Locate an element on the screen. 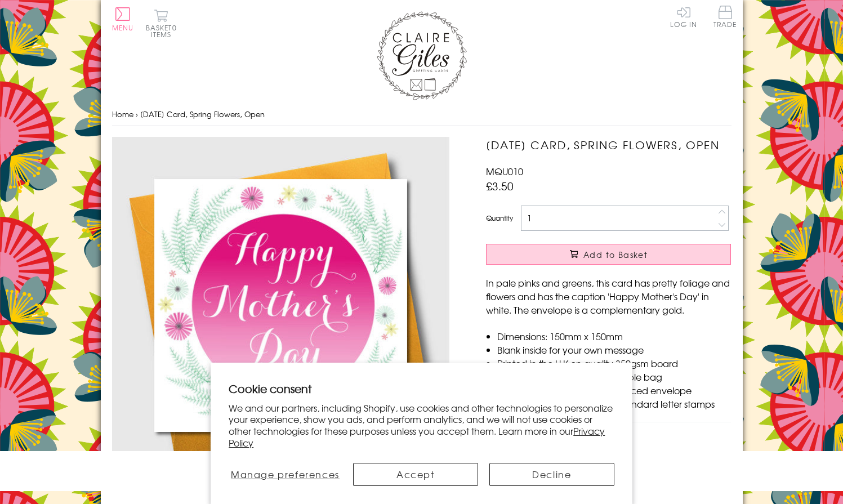 Image resolution: width=843 pixels, height=504 pixels. a: Log In is located at coordinates (684, 16).